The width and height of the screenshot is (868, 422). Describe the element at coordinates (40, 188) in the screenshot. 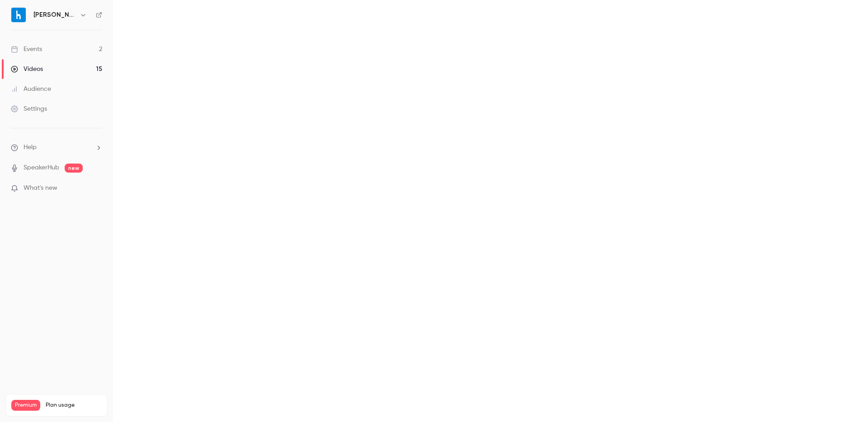

I see `span: What's new` at that location.